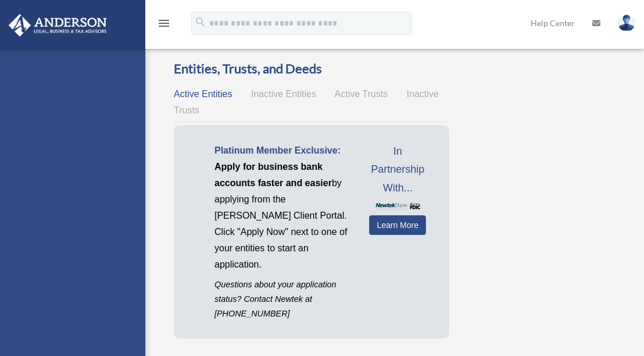 The image size is (644, 356). What do you see at coordinates (398, 170) in the screenshot?
I see `span: In Partnership With...` at bounding box center [398, 170].